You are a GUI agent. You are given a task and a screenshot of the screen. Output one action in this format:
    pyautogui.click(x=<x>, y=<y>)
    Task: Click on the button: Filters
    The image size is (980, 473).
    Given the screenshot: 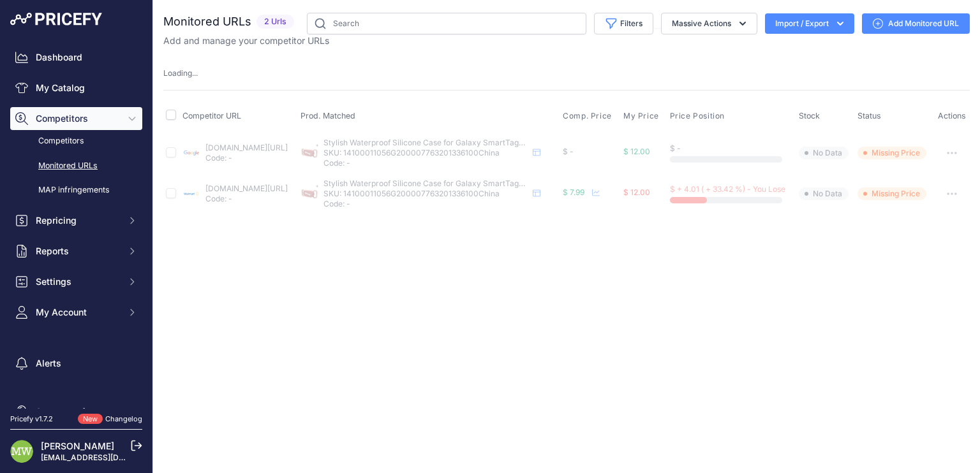 What is the action you would take?
    pyautogui.click(x=623, y=23)
    